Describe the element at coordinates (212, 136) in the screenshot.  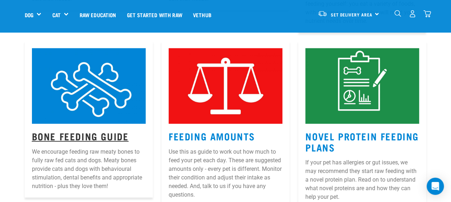
I see `a: Feeding Amounts` at that location.